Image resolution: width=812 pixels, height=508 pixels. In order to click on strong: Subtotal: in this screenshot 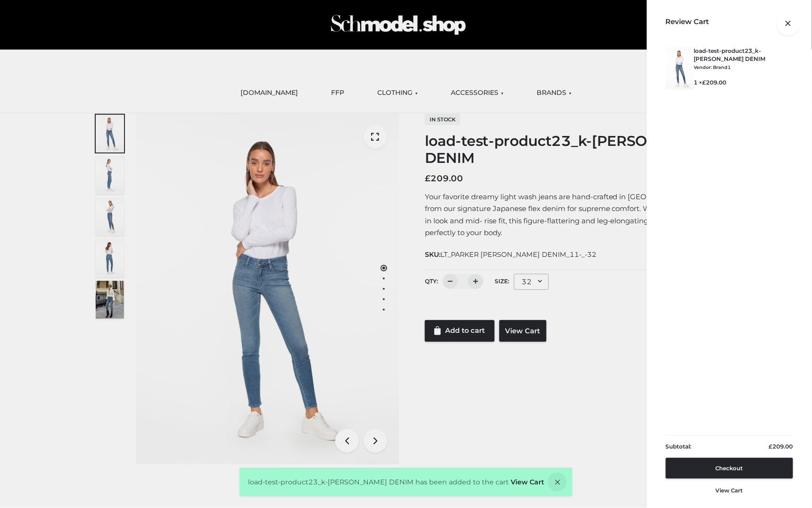, I will do `click(679, 446)`.